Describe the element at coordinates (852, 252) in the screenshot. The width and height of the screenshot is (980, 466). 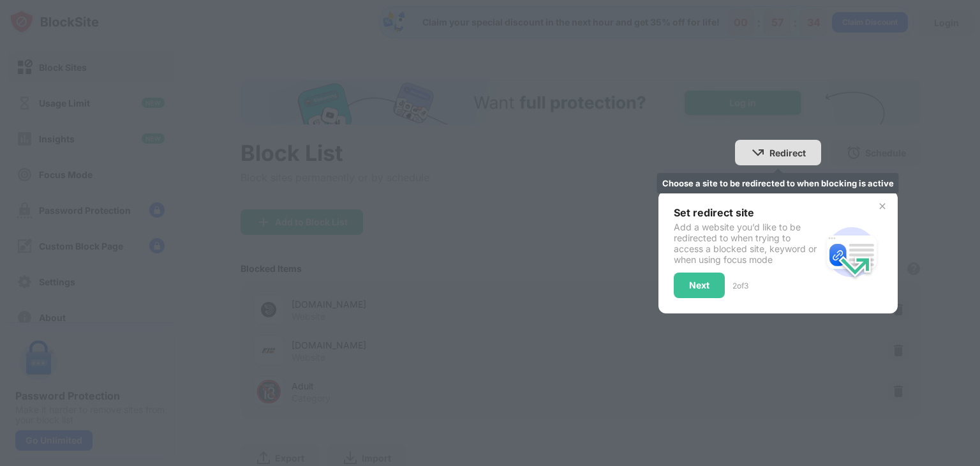
I see `img: redirect.svg` at that location.